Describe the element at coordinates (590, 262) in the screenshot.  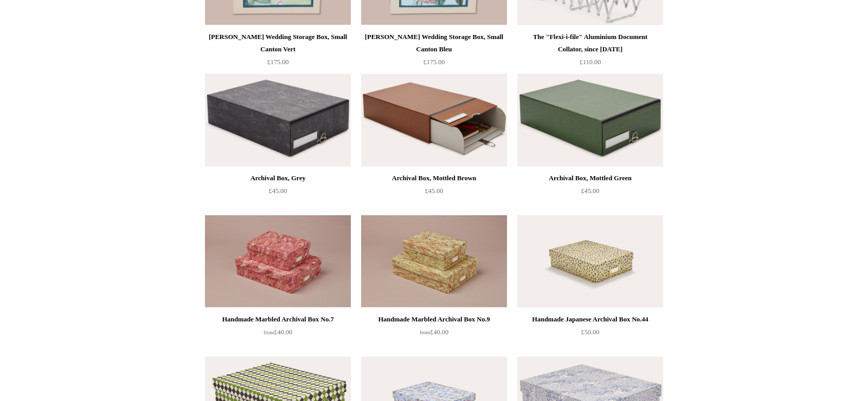
I see `a: Handmade Japanese Archival Box No.44 Handmade Japanese Archival Box No.44` at that location.